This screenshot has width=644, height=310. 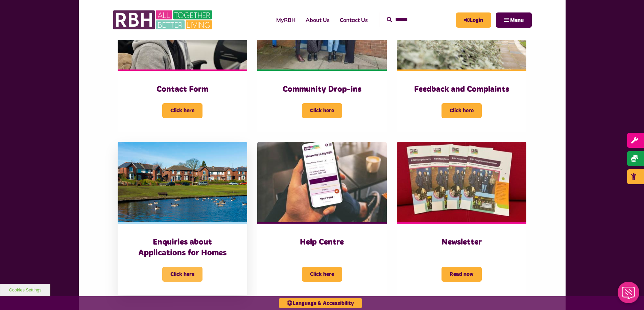 What do you see at coordinates (513, 20) in the screenshot?
I see `button: Navigation` at bounding box center [513, 20].